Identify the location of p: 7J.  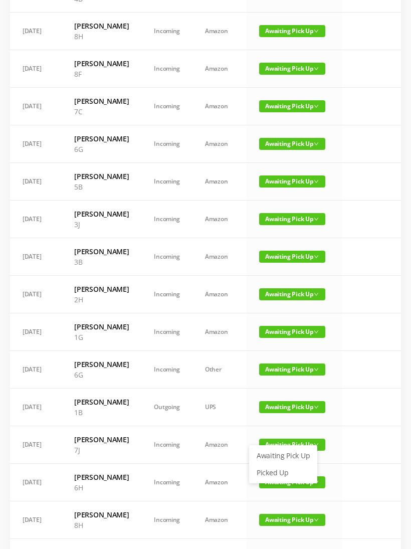
(101, 450).